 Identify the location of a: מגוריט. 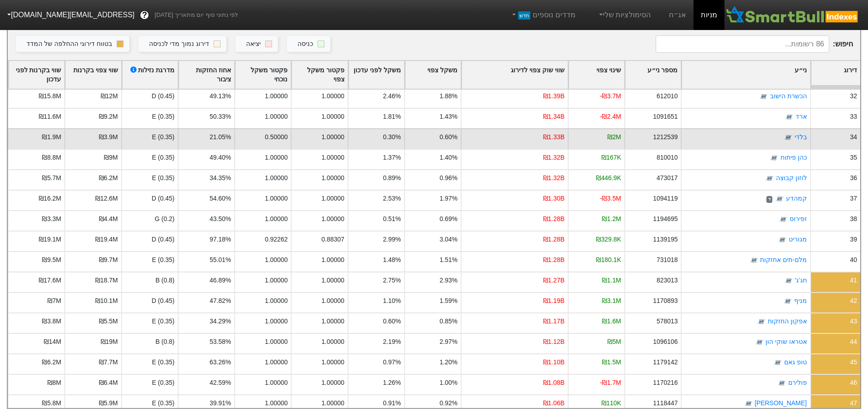
(797, 240).